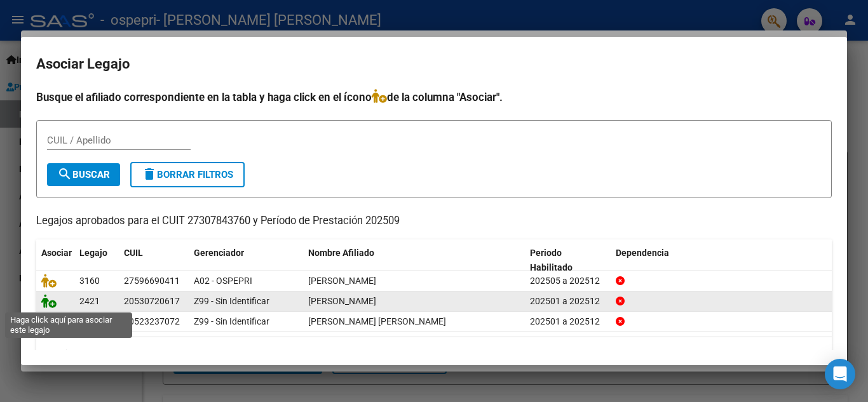 This screenshot has width=868, height=402. What do you see at coordinates (377, 321) in the screenshot?
I see `span: ITURRA NEHEMIAS ORLANDO` at bounding box center [377, 321].